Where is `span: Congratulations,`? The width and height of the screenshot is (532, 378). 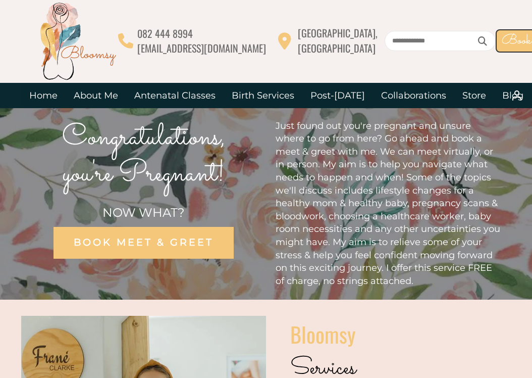
span: Congratulations, is located at coordinates (144, 138).